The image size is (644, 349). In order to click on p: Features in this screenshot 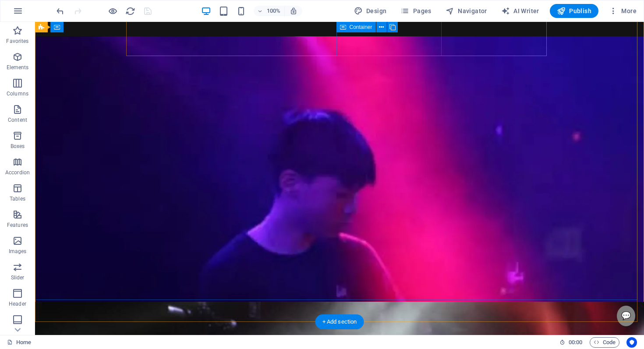, I will do `click(18, 225)`.